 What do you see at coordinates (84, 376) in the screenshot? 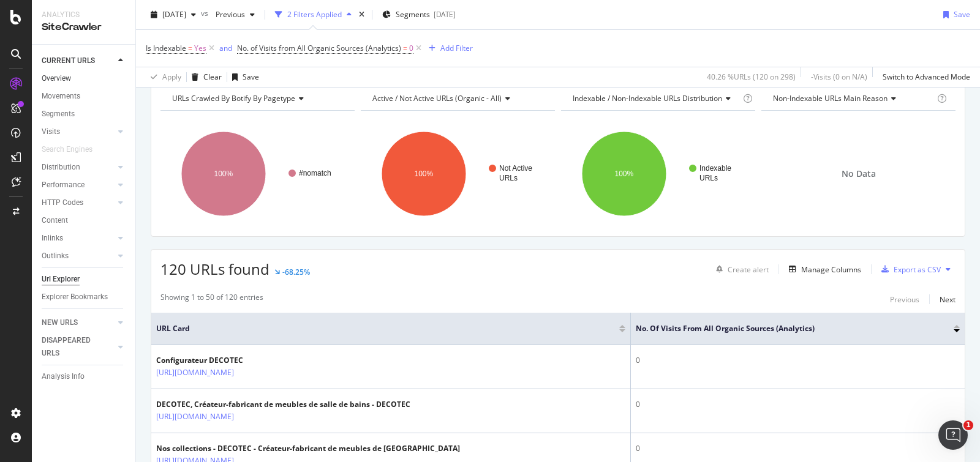
I see `a: Analysis Info` at bounding box center [84, 376].